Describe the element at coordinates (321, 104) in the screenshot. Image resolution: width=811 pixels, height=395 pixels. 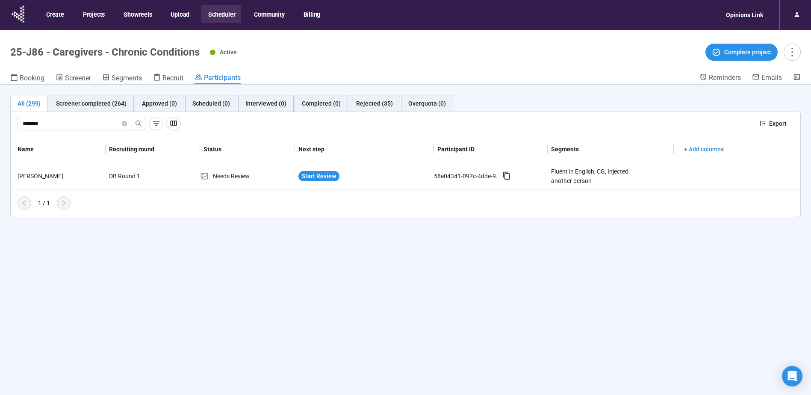
I see `div: Completed (0)` at that location.